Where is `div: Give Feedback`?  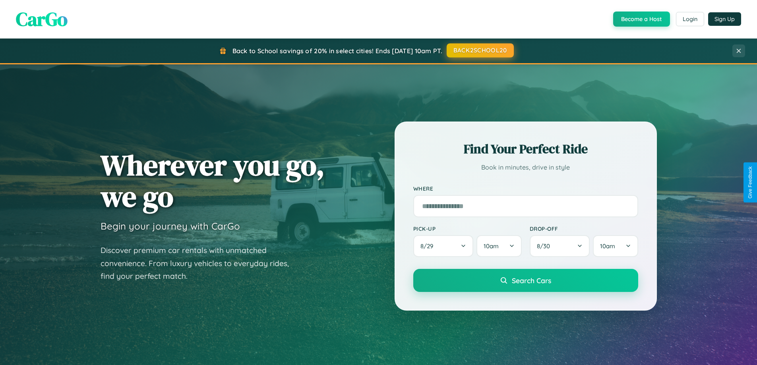
div: Give Feedback is located at coordinates (750, 182).